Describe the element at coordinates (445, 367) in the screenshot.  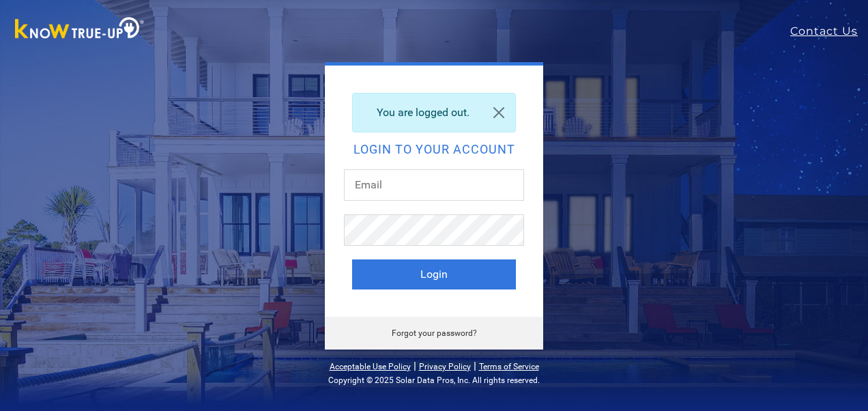
I see `a: Privacy Policy` at that location.